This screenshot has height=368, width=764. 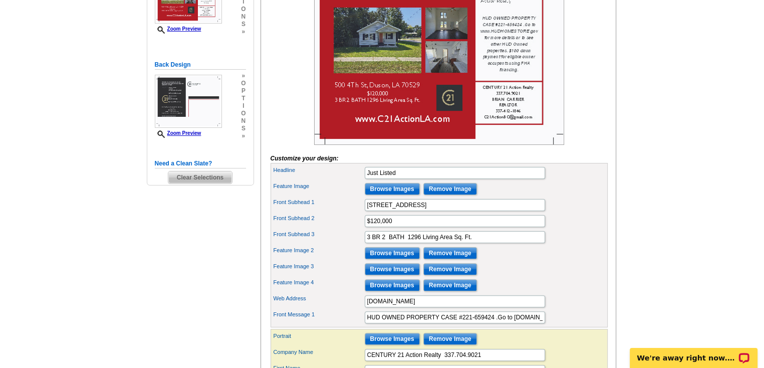 What do you see at coordinates (319, 186) in the screenshot?
I see `label: Feature Image` at bounding box center [319, 186].